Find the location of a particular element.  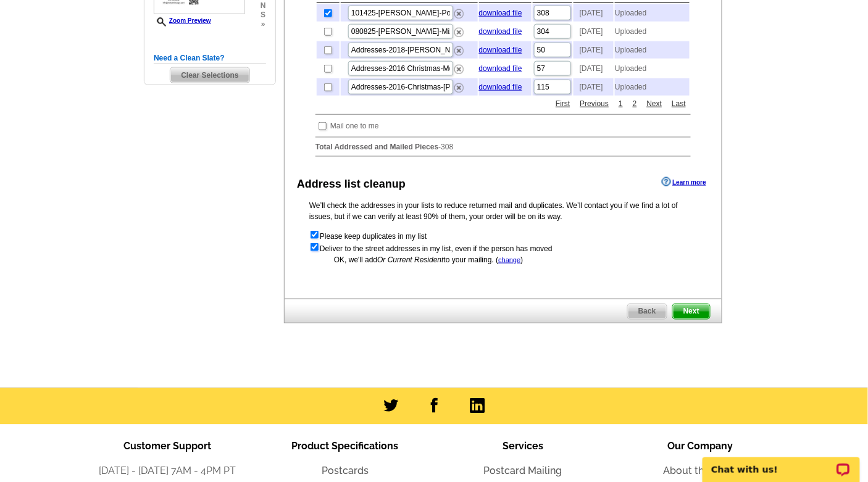

span: n is located at coordinates (263, 5).